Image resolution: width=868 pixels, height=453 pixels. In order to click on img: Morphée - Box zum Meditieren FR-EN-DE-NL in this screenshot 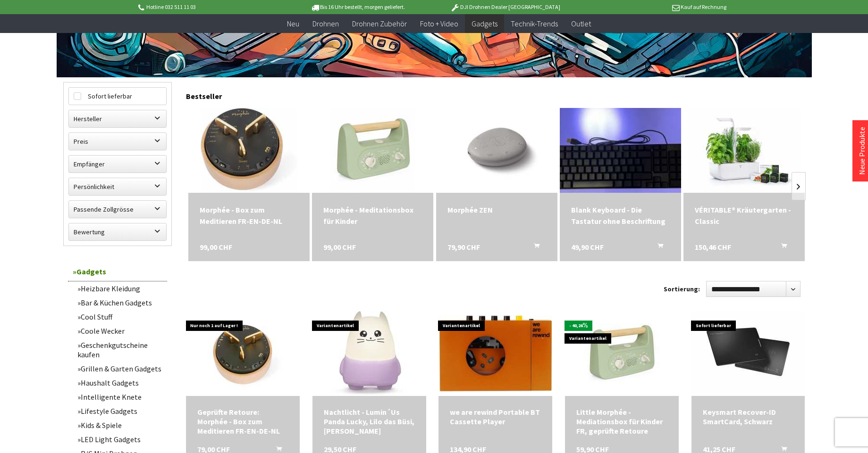, I will do `click(249, 151)`.